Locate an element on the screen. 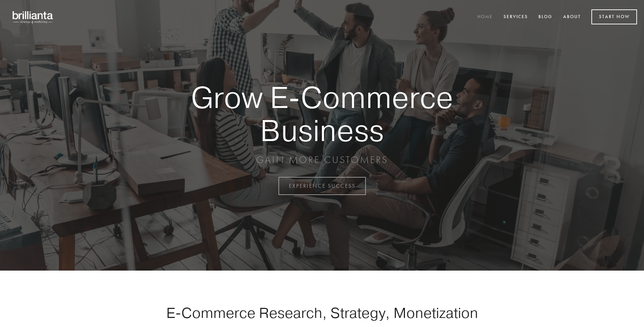  a: Home is located at coordinates (485, 17).